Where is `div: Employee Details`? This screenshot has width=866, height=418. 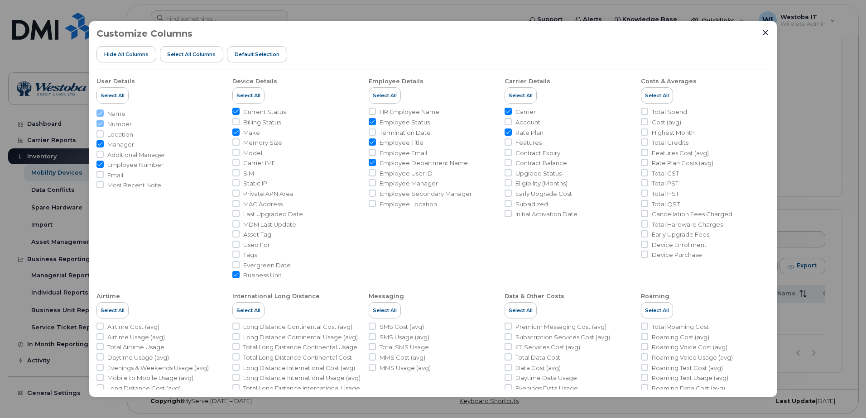 div: Employee Details is located at coordinates (396, 81).